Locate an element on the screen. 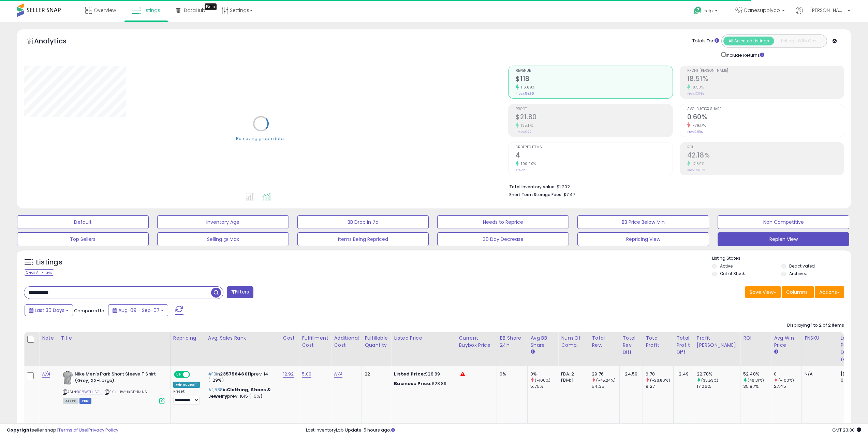  button: Replen View is located at coordinates (783, 239).